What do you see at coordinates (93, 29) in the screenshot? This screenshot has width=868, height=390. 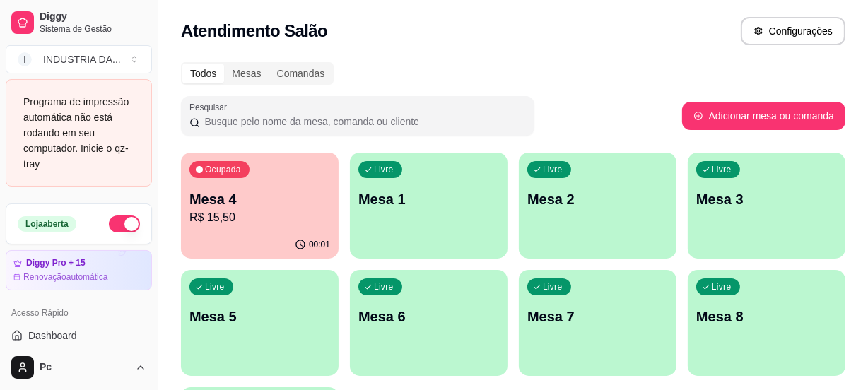 I see `span: Sistema de Gestão` at bounding box center [93, 29].